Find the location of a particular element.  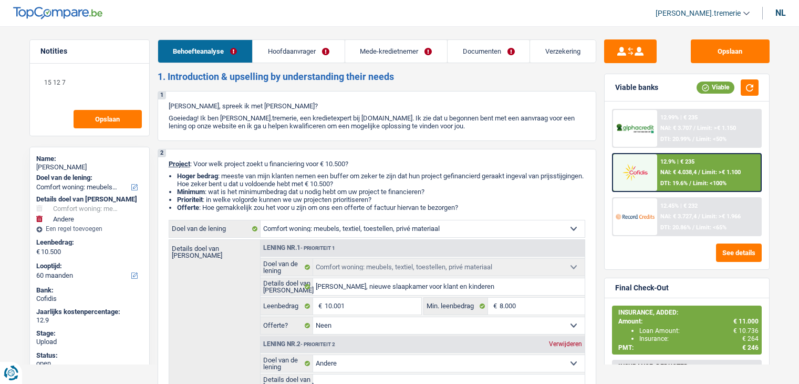

div: open is located at coordinates (89, 363).